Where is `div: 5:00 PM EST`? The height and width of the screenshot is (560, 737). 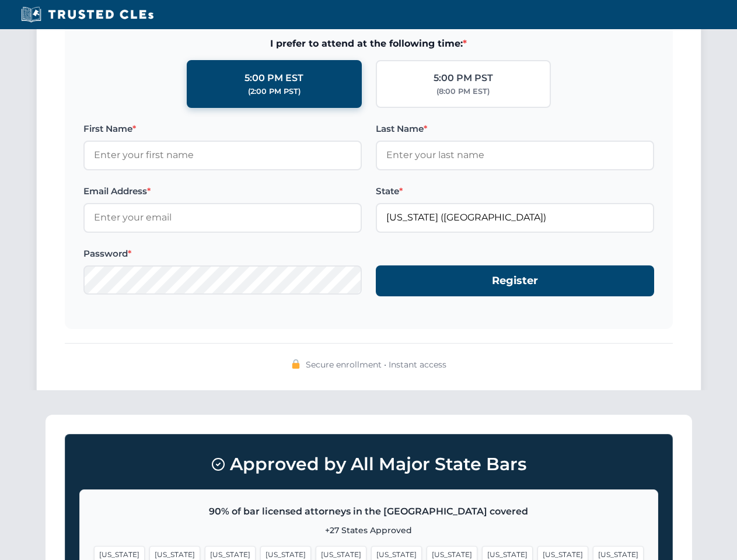 div: 5:00 PM EST is located at coordinates (274, 78).